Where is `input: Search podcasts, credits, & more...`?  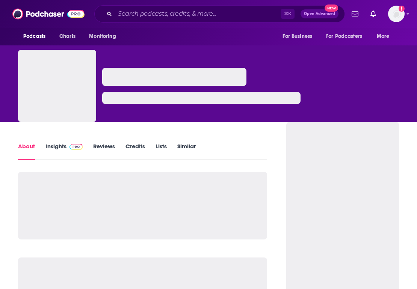 input: Search podcasts, credits, & more... is located at coordinates (198, 14).